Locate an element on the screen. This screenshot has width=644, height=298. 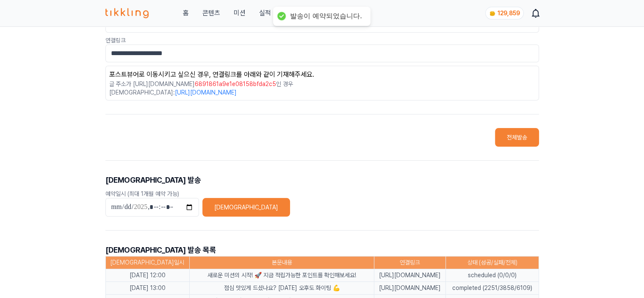
p: 포스트뷰어로 이동시키고 싶으신 경우, 연결링크를 아래와 같이 기재해주세요. is located at coordinates (322, 75).